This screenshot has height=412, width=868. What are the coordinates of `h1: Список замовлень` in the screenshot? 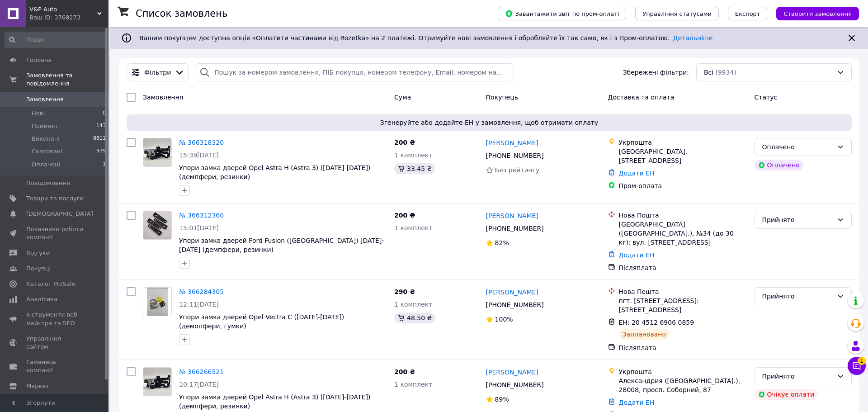 It's located at (182, 14).